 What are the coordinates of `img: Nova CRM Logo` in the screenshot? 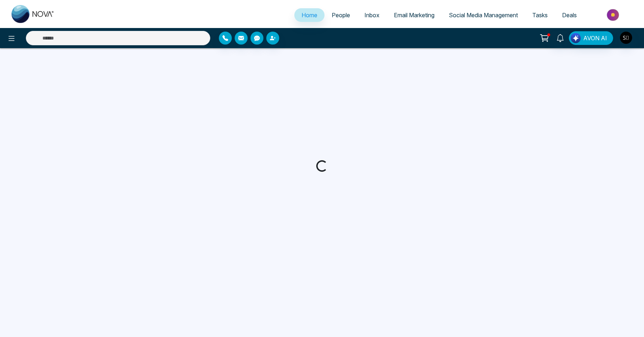 It's located at (33, 14).